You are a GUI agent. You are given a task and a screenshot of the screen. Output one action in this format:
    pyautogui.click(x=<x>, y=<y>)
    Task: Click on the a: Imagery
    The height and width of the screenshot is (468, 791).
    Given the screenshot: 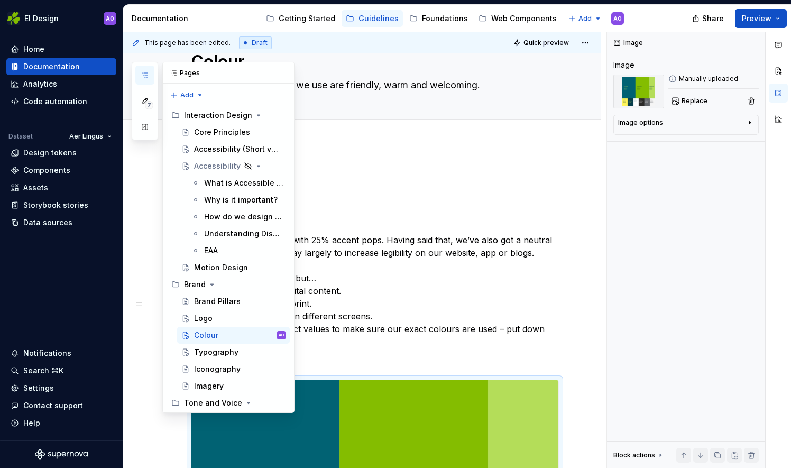 What is the action you would take?
    pyautogui.click(x=233, y=386)
    